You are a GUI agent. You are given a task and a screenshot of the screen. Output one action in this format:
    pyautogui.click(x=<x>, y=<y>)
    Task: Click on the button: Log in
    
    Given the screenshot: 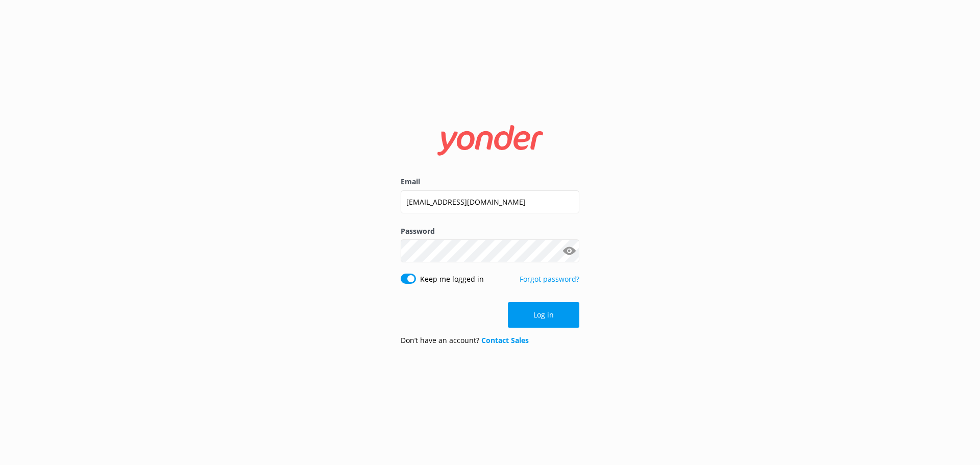 What is the action you would take?
    pyautogui.click(x=544, y=315)
    